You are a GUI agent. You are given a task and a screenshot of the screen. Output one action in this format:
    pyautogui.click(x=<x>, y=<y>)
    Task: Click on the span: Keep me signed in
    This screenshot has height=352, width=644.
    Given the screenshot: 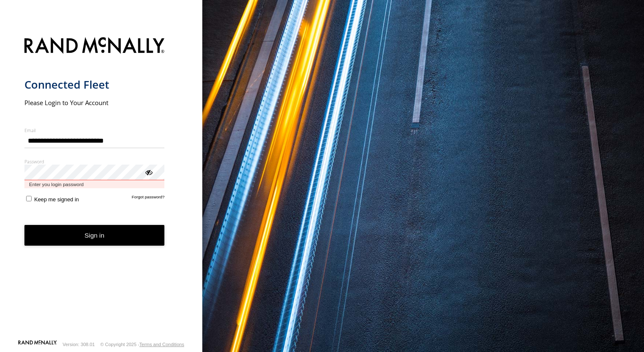 What is the action you would take?
    pyautogui.click(x=56, y=199)
    